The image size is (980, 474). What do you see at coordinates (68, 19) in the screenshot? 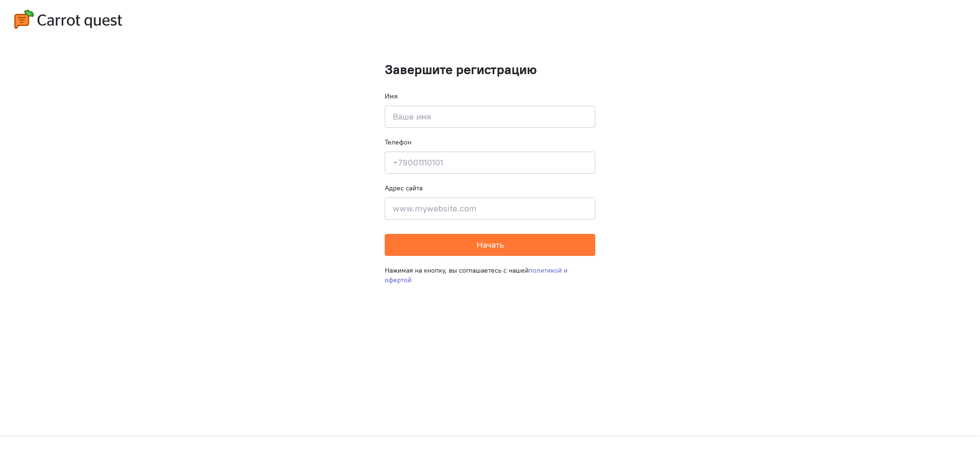
I see `img: carrot-quest-logo.svg` at bounding box center [68, 19].